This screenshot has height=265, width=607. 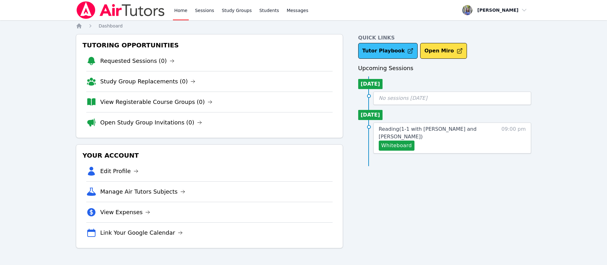 What do you see at coordinates (111, 26) in the screenshot?
I see `span: Dashboard` at bounding box center [111, 26].